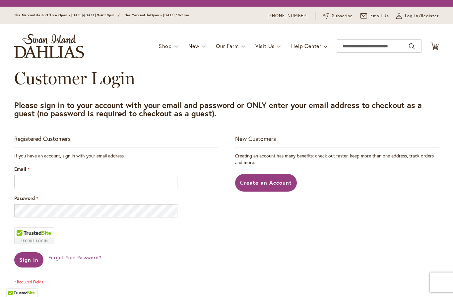 The image size is (453, 297). Describe the element at coordinates (218, 109) in the screenshot. I see `strong: Please sign in to your account with your email and password or ONLY enter your email address to c...` at that location.